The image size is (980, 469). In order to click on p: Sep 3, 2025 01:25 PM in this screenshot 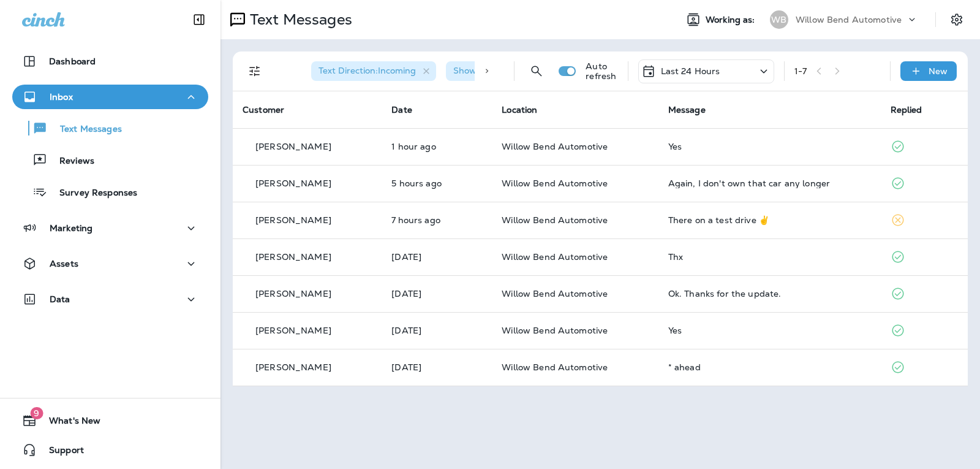, I will do `click(437, 294)`.